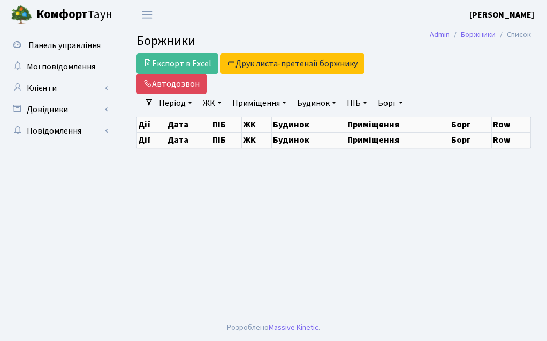 This screenshot has height=341, width=547. I want to click on b: Комфорт, so click(62, 14).